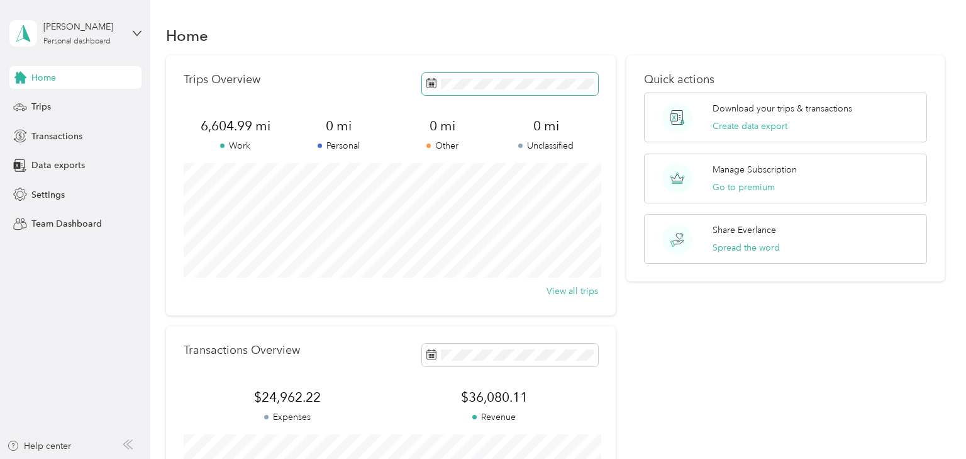 The image size is (966, 459). Describe the element at coordinates (785, 79) in the screenshot. I see `p: Quick actions` at that location.